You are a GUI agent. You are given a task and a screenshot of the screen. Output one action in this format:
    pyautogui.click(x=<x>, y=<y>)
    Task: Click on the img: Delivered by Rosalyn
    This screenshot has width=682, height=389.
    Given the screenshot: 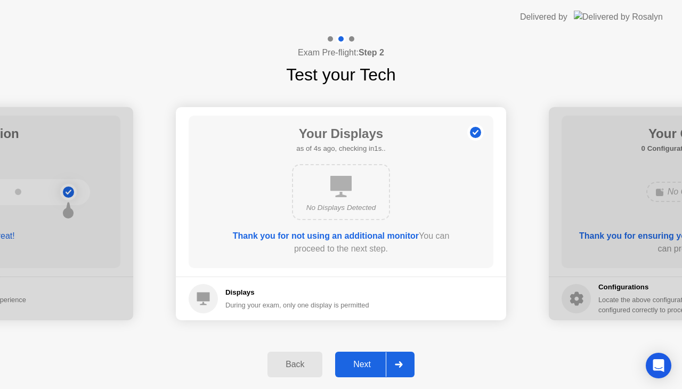 What is the action you would take?
    pyautogui.click(x=618, y=17)
    